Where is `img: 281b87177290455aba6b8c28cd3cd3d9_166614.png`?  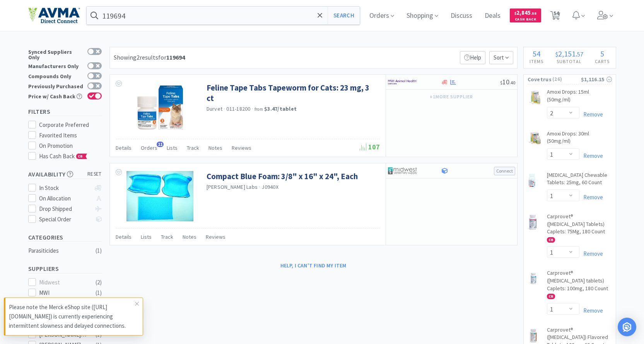 img: 281b87177290455aba6b8c28cd3cd3d9_166614.png is located at coordinates (535, 139).